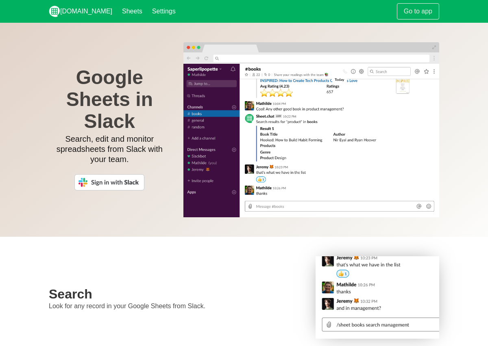 Image resolution: width=488 pixels, height=346 pixels. Describe the element at coordinates (177, 299) in the screenshot. I see `div: Look for any record in your Google Sheets from Slack.` at that location.